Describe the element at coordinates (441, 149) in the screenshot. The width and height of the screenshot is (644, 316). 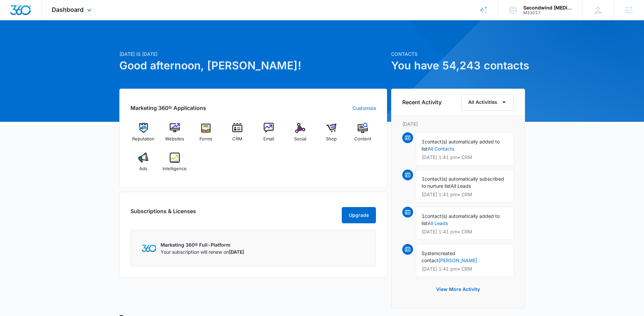
I see `a: All Contacts` at that location.